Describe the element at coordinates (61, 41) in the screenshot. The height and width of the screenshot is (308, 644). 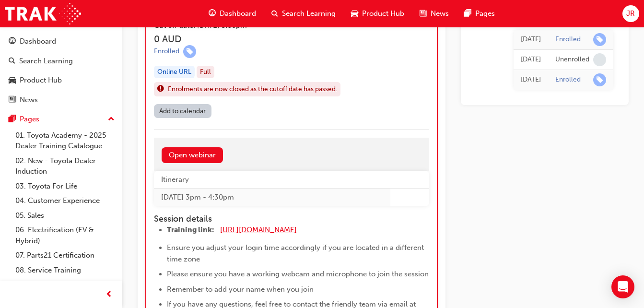
I see `a: Dashboard` at that location.